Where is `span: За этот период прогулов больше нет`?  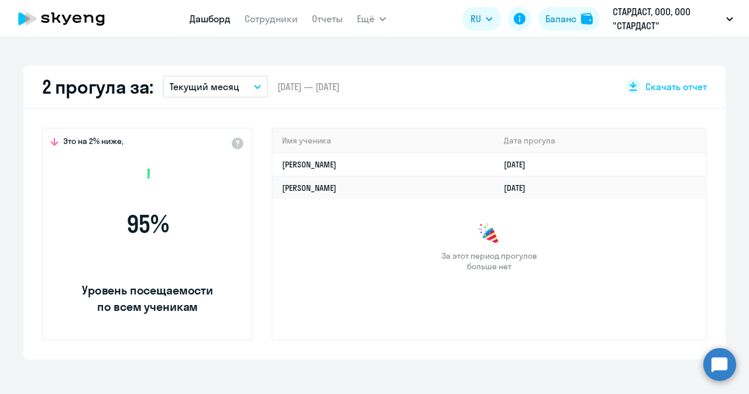
span: За этот период прогулов больше нет is located at coordinates (489, 261).